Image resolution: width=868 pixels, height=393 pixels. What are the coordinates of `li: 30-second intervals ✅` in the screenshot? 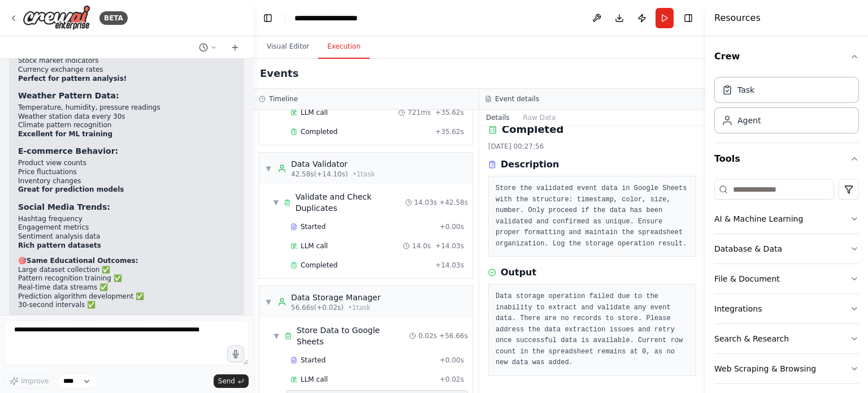 It's located at (127, 305).